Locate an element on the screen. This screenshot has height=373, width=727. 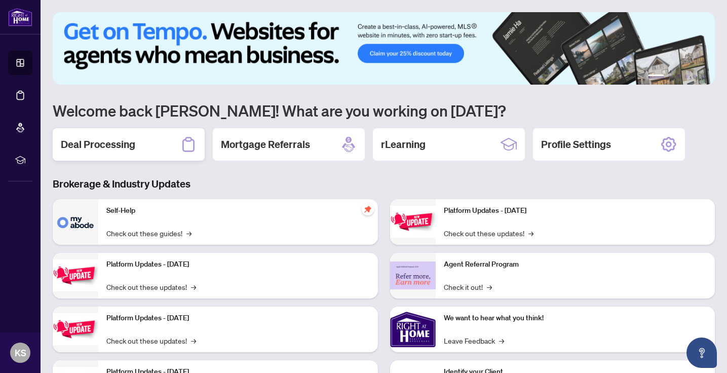
img: Platform Updates - September 16, 2025 is located at coordinates (75, 275).